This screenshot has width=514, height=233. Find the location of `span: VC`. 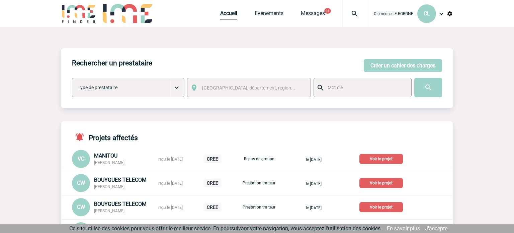

span: VC is located at coordinates (81, 158).